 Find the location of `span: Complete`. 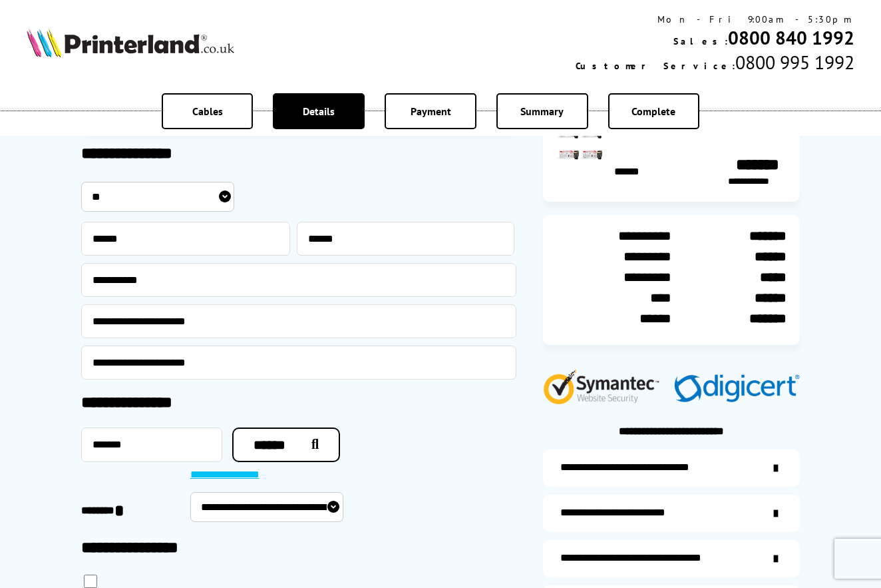

span: Complete is located at coordinates (653, 112).